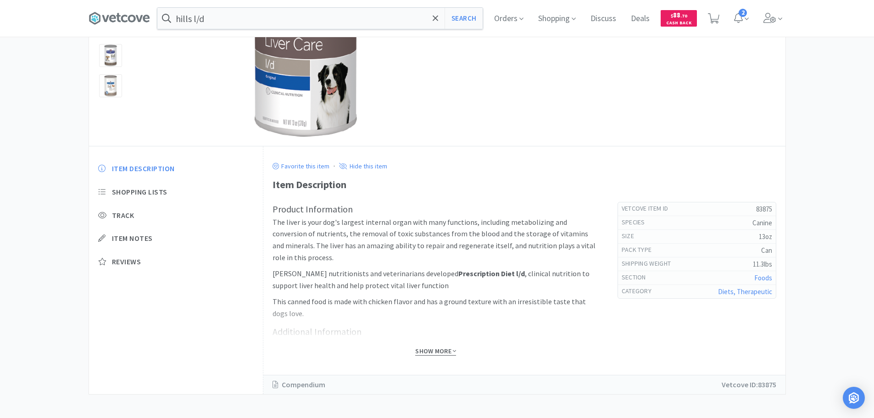 The image size is (874, 418). I want to click on p: Hide this item, so click(367, 166).